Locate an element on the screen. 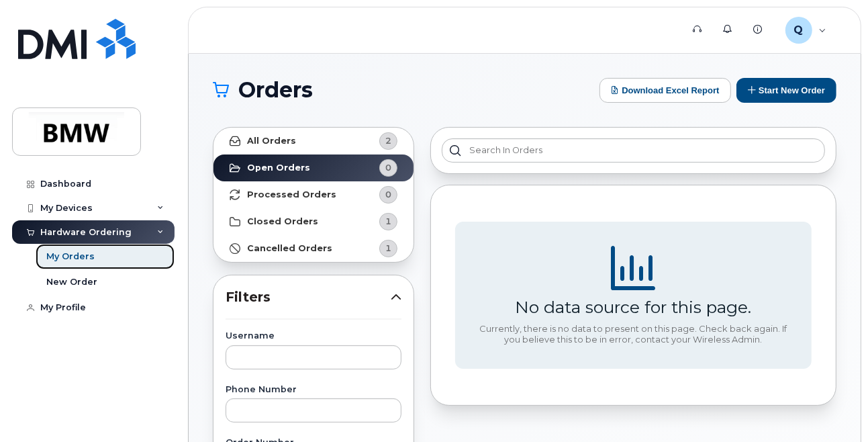 The height and width of the screenshot is (442, 868). a: Cancelled Orders1 is located at coordinates (314, 248).